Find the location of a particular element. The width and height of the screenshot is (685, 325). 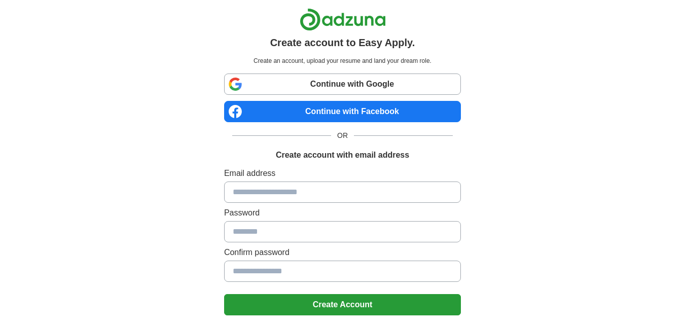

span: OR is located at coordinates (342, 135).